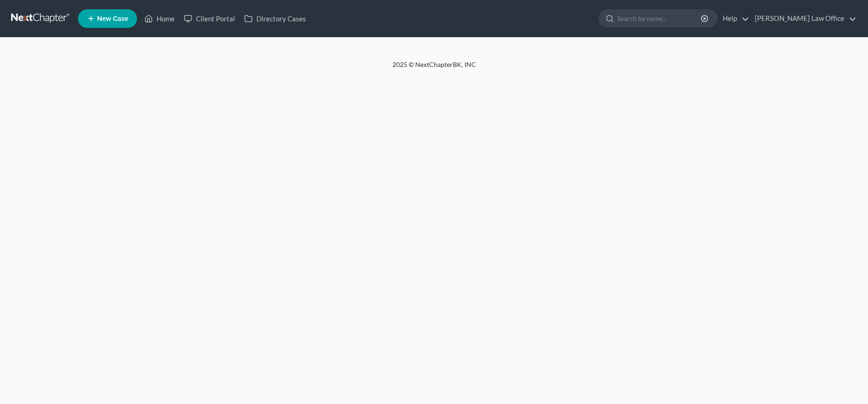 This screenshot has height=404, width=868. Describe the element at coordinates (210, 19) in the screenshot. I see `a: Client Portal` at that location.